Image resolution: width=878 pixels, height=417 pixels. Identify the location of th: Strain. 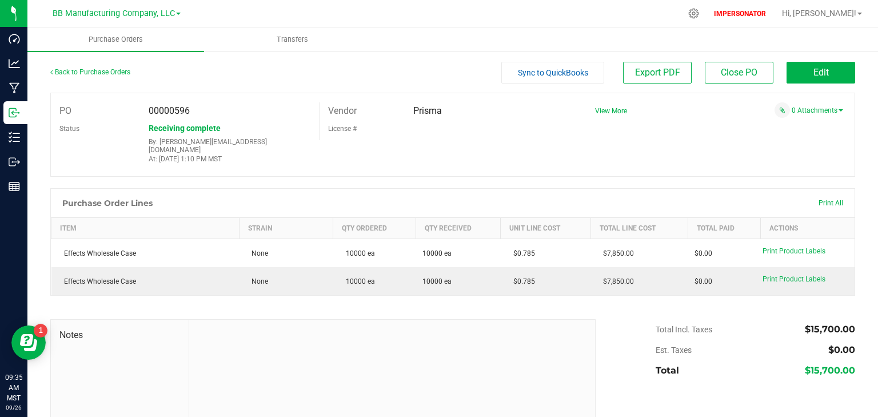
(286, 228).